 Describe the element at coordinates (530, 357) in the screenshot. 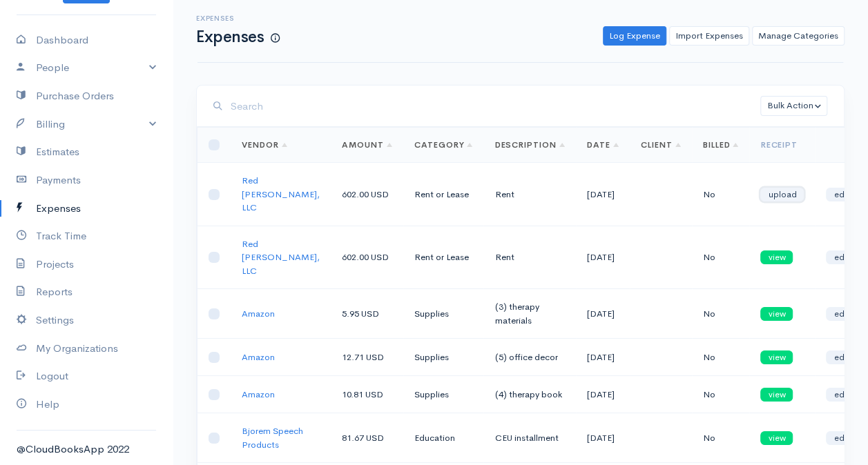

I see `td: (5) office decor` at that location.